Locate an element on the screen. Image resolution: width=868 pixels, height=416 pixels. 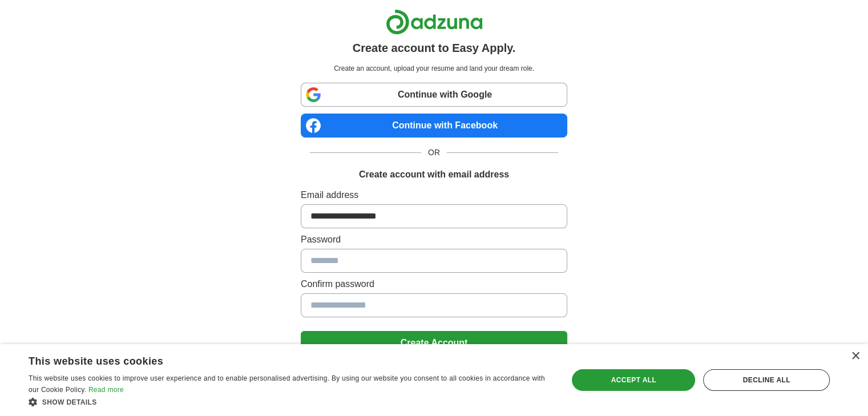
button: Create Account is located at coordinates (434, 343).